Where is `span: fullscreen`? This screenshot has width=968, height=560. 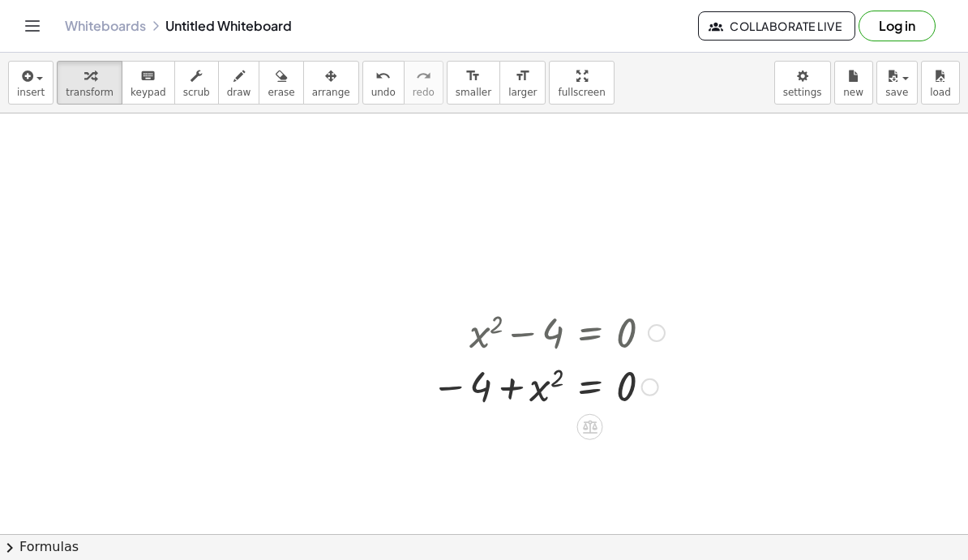
span: fullscreen is located at coordinates (581, 92).